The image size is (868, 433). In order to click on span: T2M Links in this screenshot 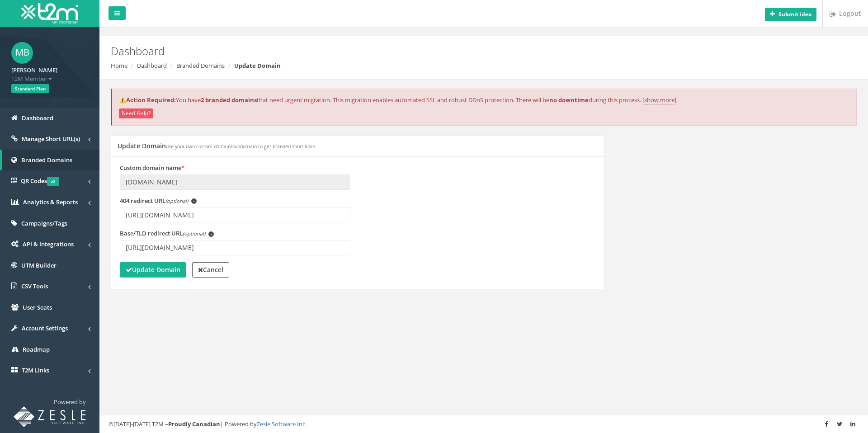, I will do `click(35, 370)`.